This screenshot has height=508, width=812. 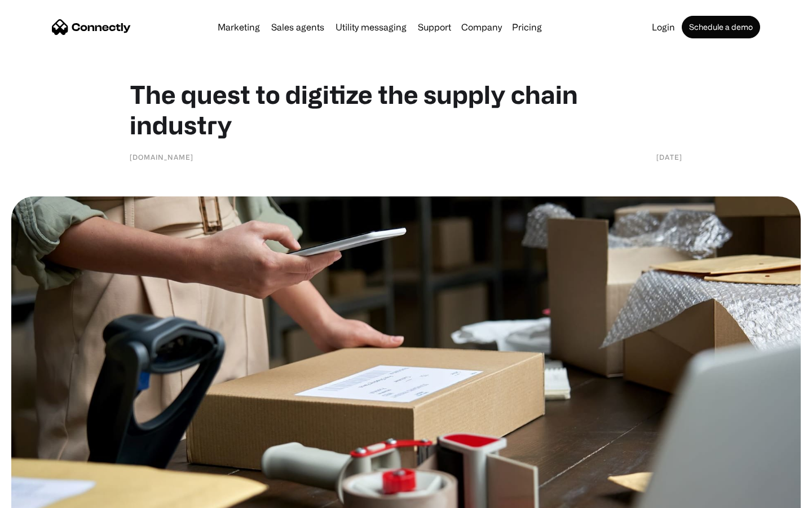 What do you see at coordinates (298, 27) in the screenshot?
I see `a: Sales agents` at bounding box center [298, 27].